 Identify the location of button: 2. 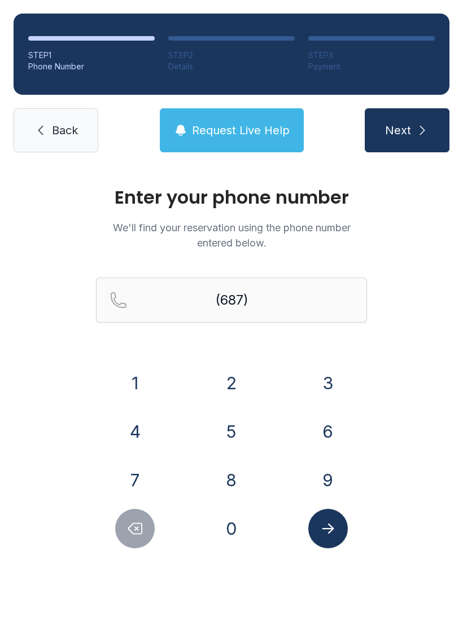
(231, 383).